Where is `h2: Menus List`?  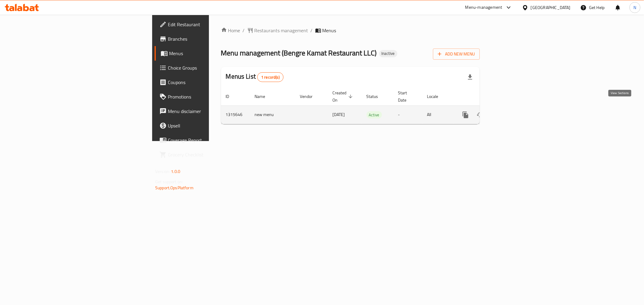
h2: Menus List is located at coordinates (254, 77).